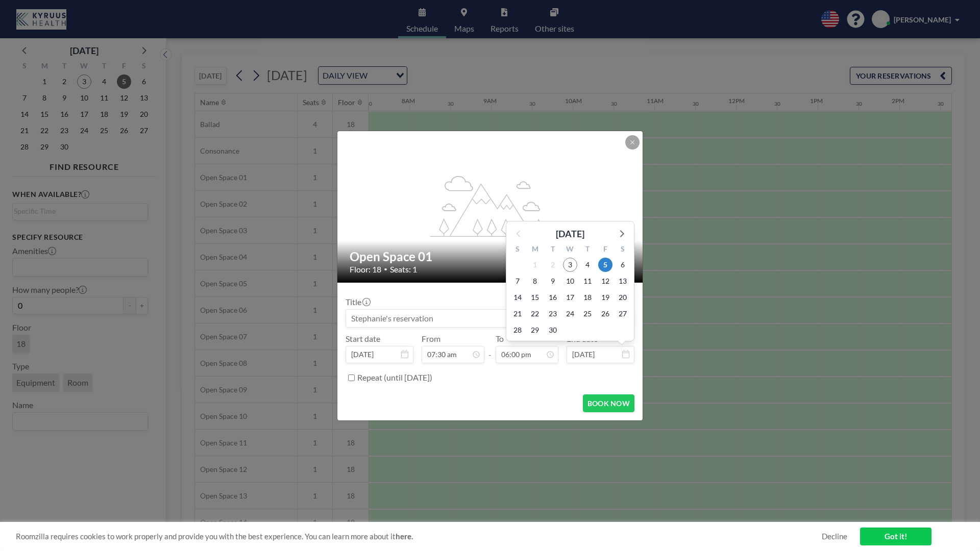  Describe the element at coordinates (517, 330) in the screenshot. I see `span: Sunday, September 28, 2025` at that location.